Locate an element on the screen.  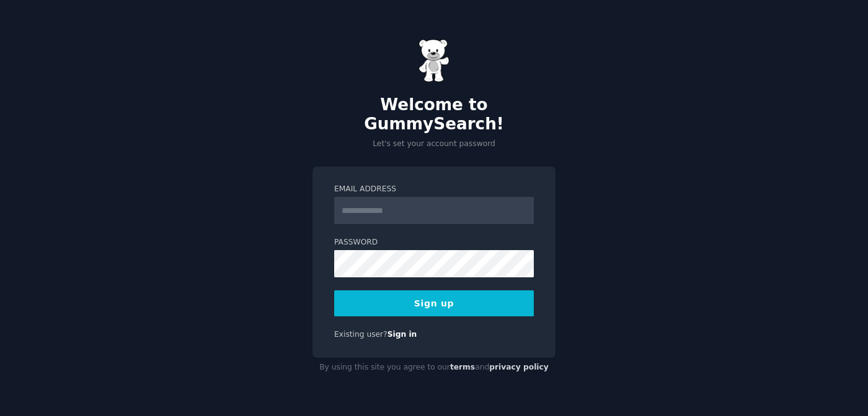
button: Sign up is located at coordinates (434, 303).